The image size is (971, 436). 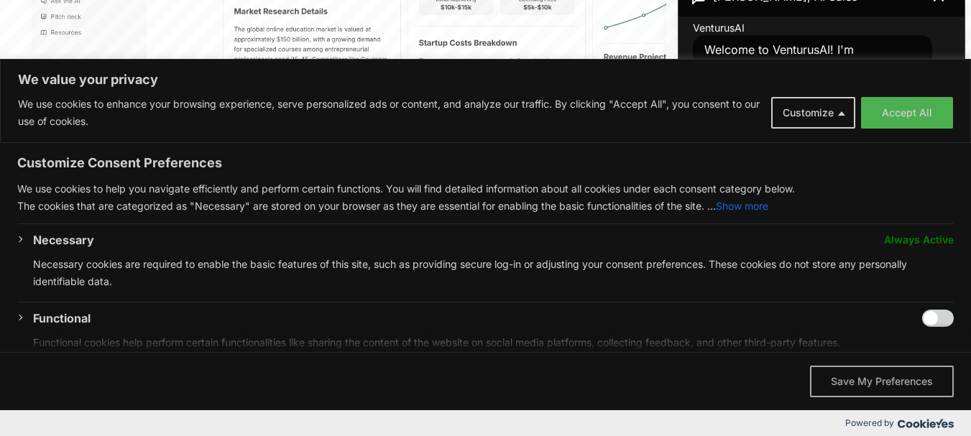 I want to click on p: Necessary cookies are required to enable the basic features of this site, such as providing secur..., so click(x=493, y=273).